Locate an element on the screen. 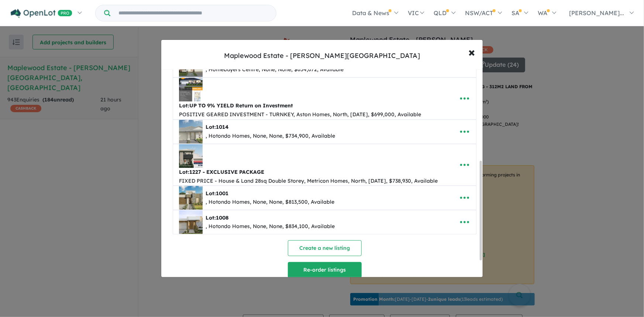 The image size is (644, 317). img: Maplewood%20Estate%20-%20Melton%20South%20-%20Lot%201227%20-%20EXCLUSIVE%20PACKAGE___1758608843.jpg is located at coordinates (191, 156).